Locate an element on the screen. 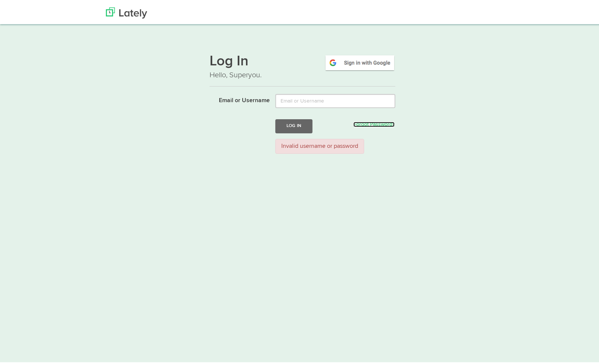 The height and width of the screenshot is (364, 599). div: Invalid username or password is located at coordinates (320, 144).